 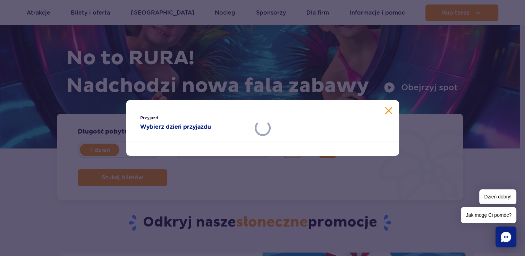 What do you see at coordinates (194, 118) in the screenshot?
I see `span: Przyjazd` at bounding box center [194, 118].